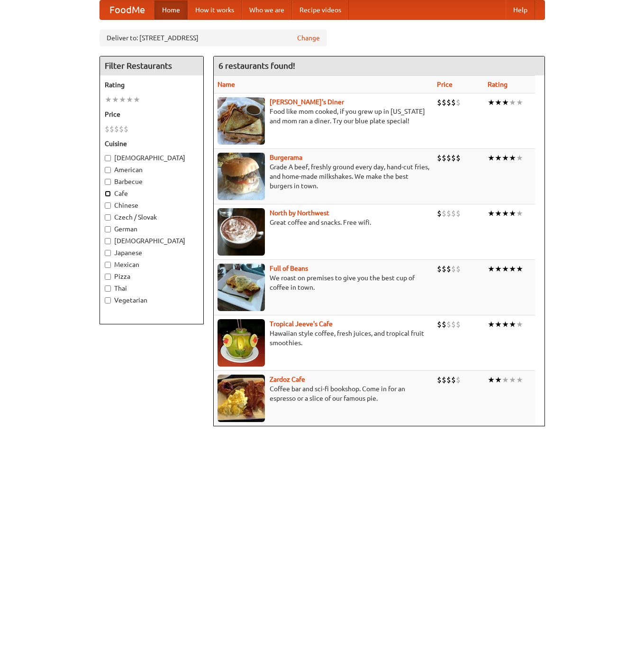 The image size is (644, 671). What do you see at coordinates (445, 84) in the screenshot?
I see `a: Price` at bounding box center [445, 84].